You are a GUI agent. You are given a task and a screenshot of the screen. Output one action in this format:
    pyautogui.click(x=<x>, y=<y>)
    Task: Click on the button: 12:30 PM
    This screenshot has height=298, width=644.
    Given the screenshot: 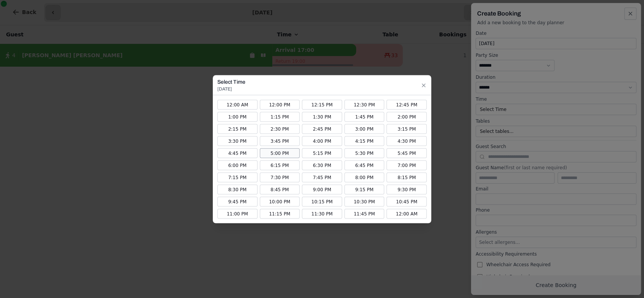 What is the action you would take?
    pyautogui.click(x=364, y=105)
    